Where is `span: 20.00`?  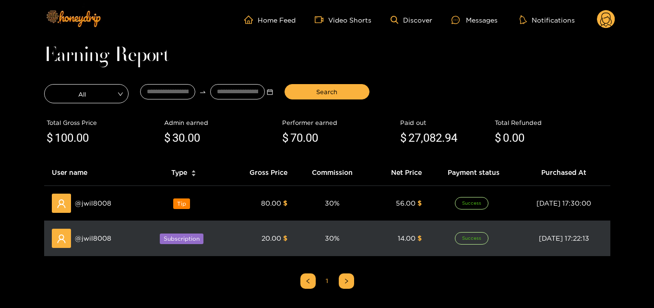 span: 20.00 is located at coordinates (271, 238).